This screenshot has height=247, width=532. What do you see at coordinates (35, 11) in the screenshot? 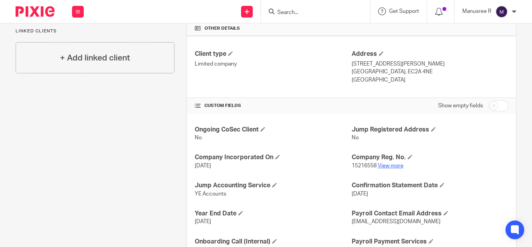
I see `img: Pixie` at bounding box center [35, 11].